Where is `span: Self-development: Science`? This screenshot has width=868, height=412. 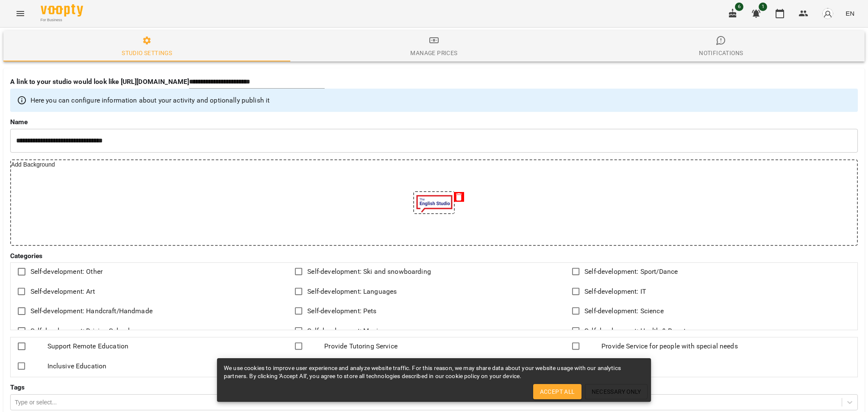
span: Self-development: Science is located at coordinates (624, 311).